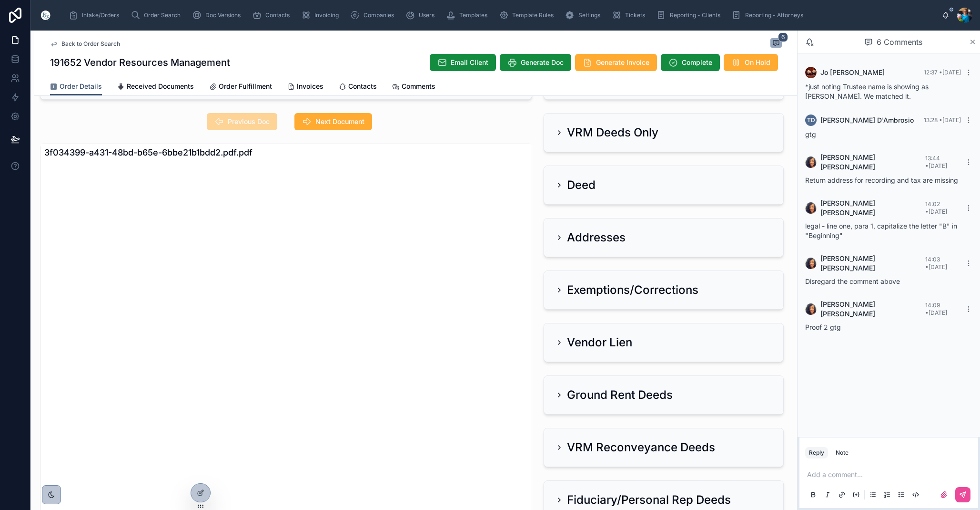  I want to click on button: Reply, so click(816, 453).